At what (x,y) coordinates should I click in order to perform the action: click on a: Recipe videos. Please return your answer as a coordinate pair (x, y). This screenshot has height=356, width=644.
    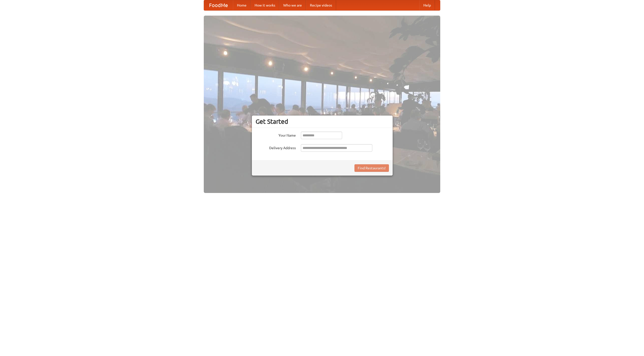
    Looking at the image, I should click on (321, 5).